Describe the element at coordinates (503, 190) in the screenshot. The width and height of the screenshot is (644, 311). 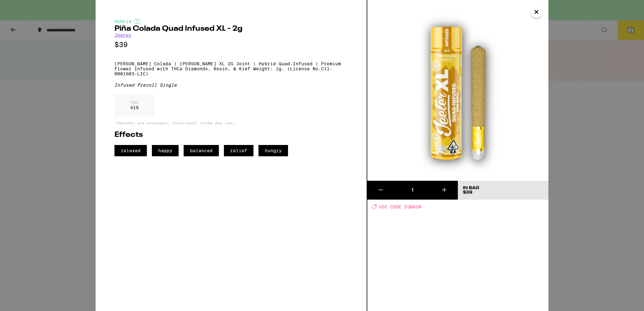
I see `button: In Bag$39` at that location.